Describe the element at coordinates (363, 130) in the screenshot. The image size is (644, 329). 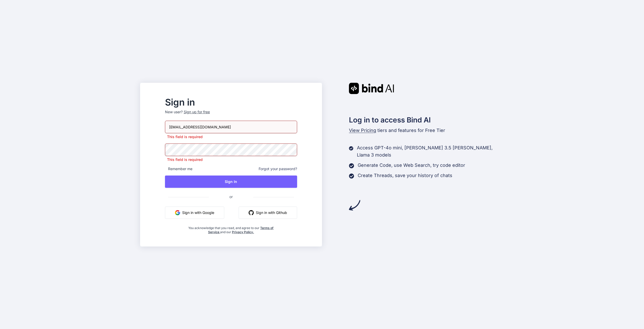
I see `span: View Pricing` at that location.